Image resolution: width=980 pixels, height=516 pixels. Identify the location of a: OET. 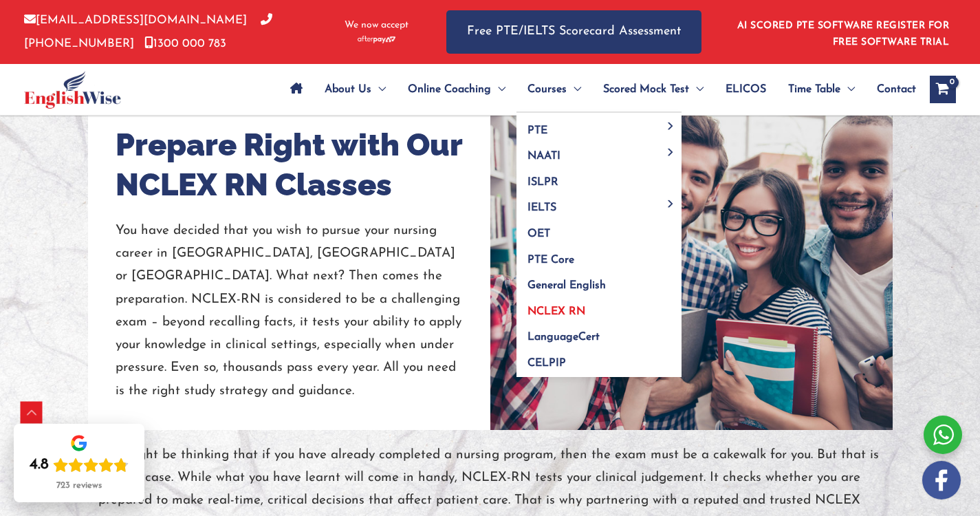
(599, 230).